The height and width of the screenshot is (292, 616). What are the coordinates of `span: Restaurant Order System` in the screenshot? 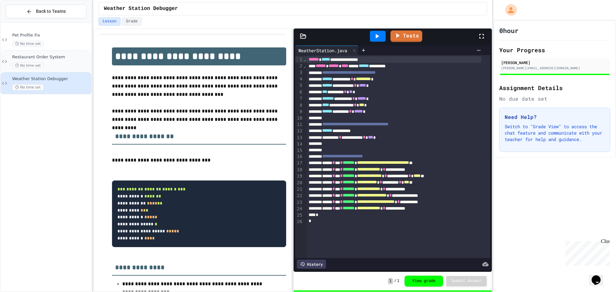 It's located at (51, 57).